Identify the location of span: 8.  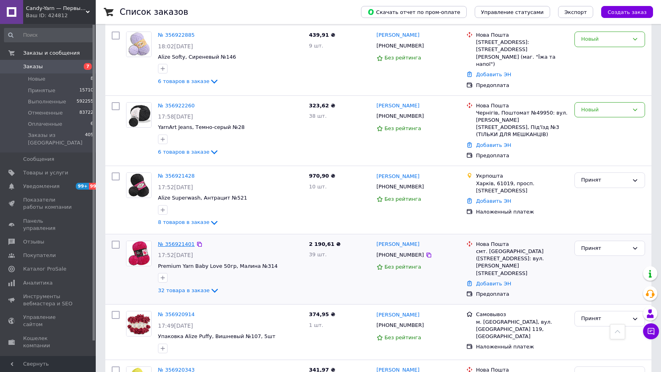
(92, 79).